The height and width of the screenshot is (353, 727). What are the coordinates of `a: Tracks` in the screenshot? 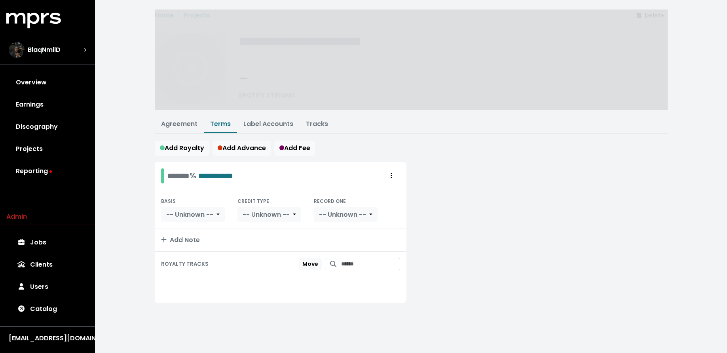 It's located at (317, 124).